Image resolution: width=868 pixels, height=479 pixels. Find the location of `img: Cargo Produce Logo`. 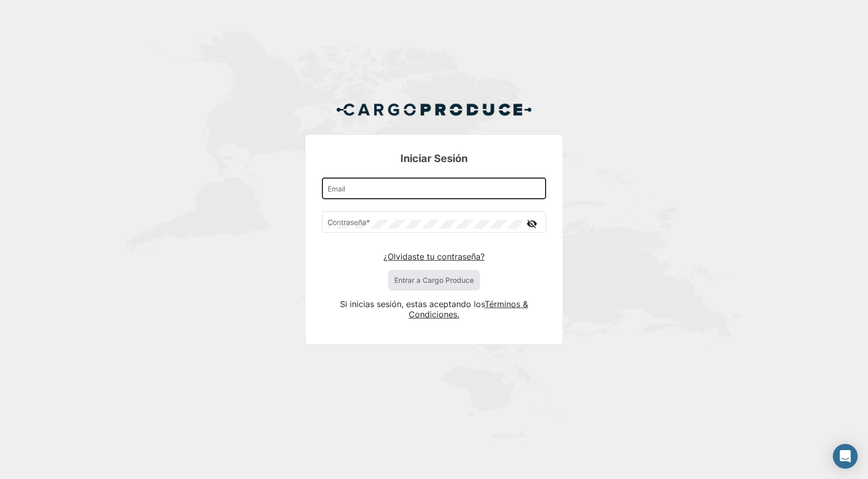

img: Cargo Produce Logo is located at coordinates (434, 109).